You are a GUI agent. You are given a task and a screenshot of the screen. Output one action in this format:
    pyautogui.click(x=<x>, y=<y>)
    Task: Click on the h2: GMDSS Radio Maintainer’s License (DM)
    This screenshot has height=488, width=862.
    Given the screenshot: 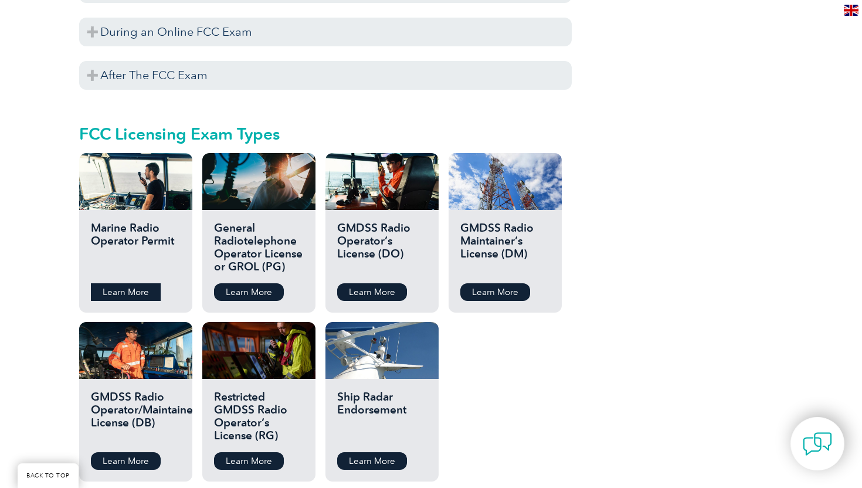 What is the action you would take?
    pyautogui.click(x=505, y=248)
    